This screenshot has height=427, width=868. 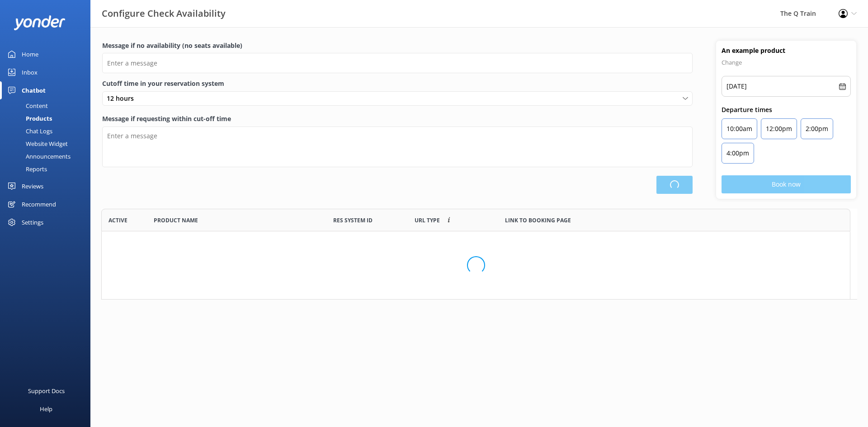 I want to click on span: 12 hours, so click(x=123, y=99).